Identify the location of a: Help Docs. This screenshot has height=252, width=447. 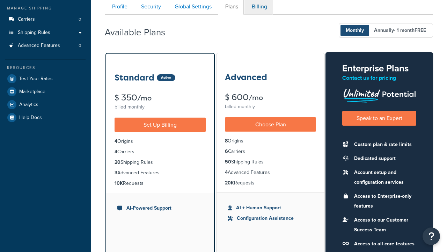
(45, 117).